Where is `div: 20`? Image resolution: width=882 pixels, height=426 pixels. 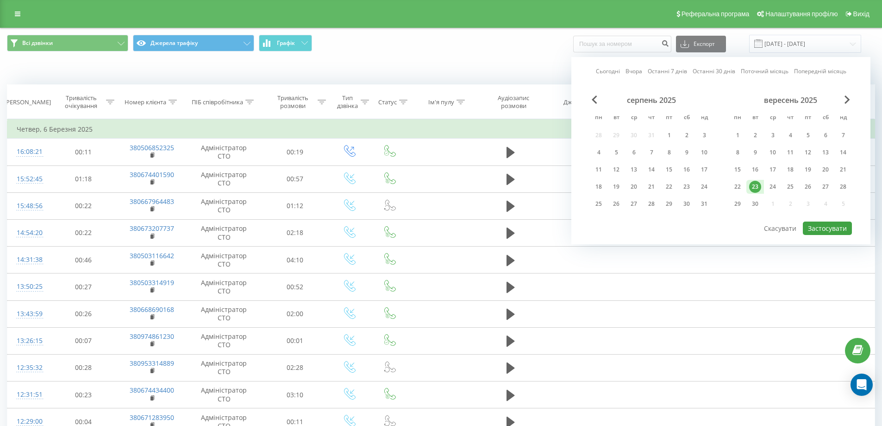 div: 20 is located at coordinates (634, 187).